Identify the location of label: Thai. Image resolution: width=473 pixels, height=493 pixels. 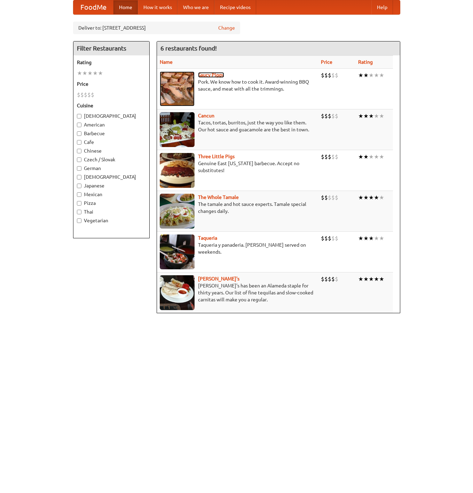
(111, 212).